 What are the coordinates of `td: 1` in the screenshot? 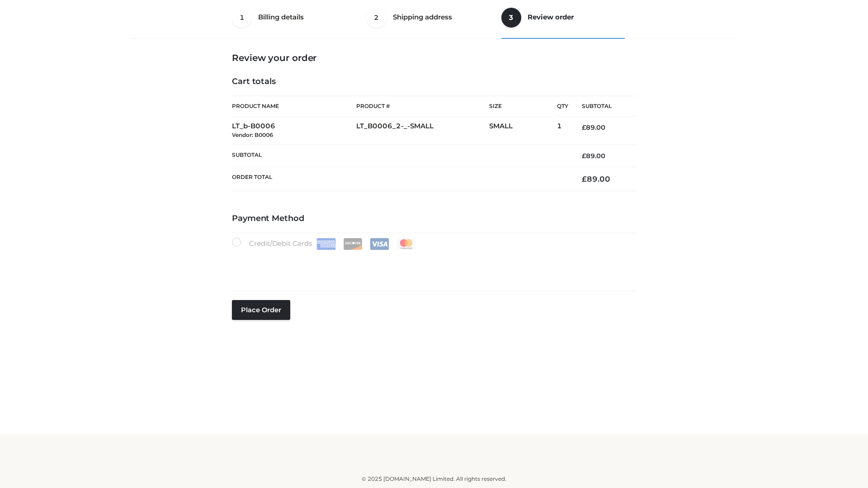 It's located at (563, 131).